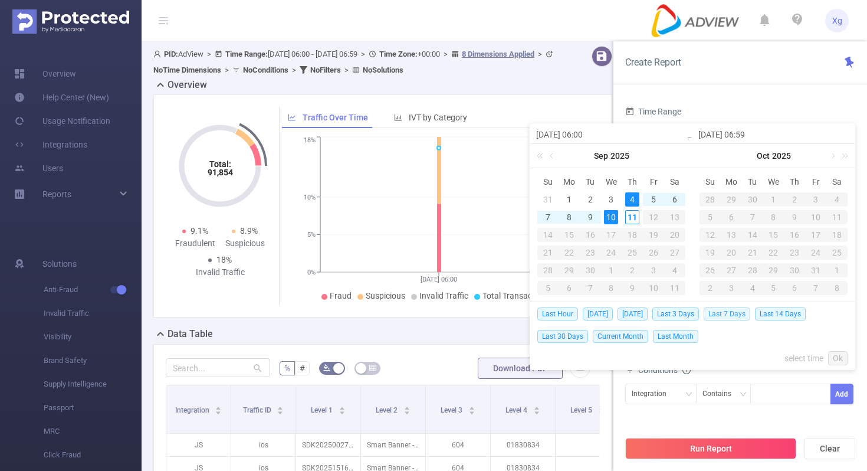 The image size is (867, 471). Describe the element at coordinates (731, 270) in the screenshot. I see `td: October 27, 2025` at that location.